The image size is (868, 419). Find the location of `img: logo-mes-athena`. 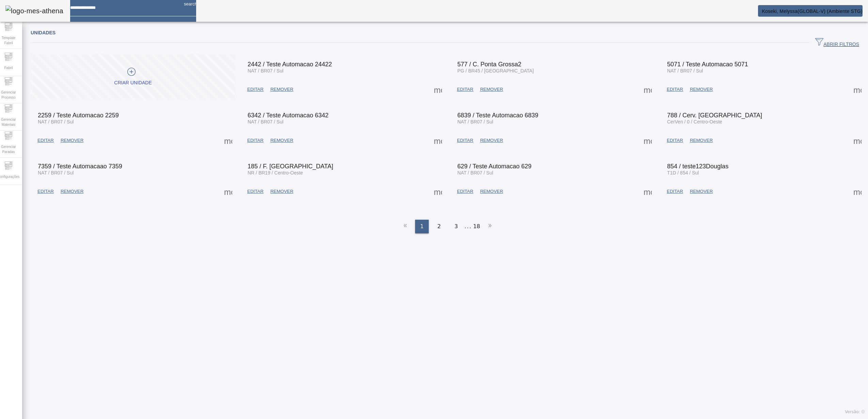

img: logo-mes-athena is located at coordinates (35, 11).